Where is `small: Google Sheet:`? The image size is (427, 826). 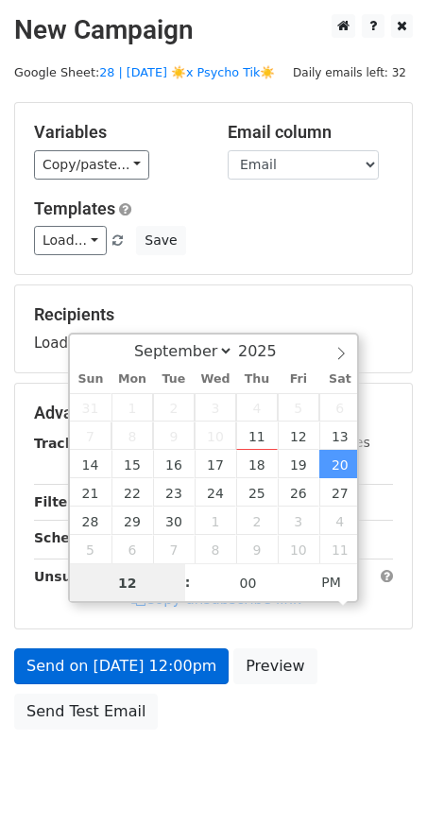 small: Google Sheet: is located at coordinates (145, 72).